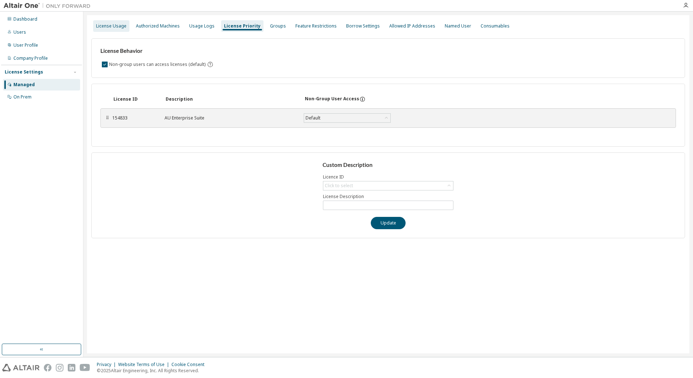 Image resolution: width=693 pixels, height=378 pixels. Describe the element at coordinates (230, 118) in the screenshot. I see `div: AU Enterprise Suite` at that location.